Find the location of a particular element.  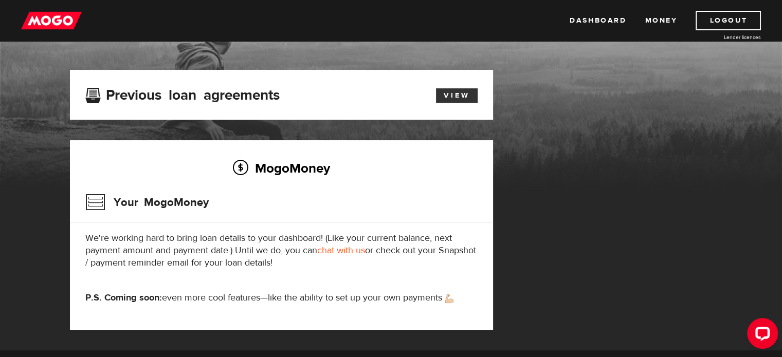

a: Logout is located at coordinates (728, 21).